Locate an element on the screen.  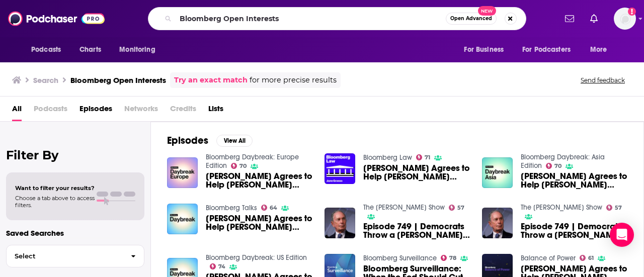
h3: Search is located at coordinates (46, 80).